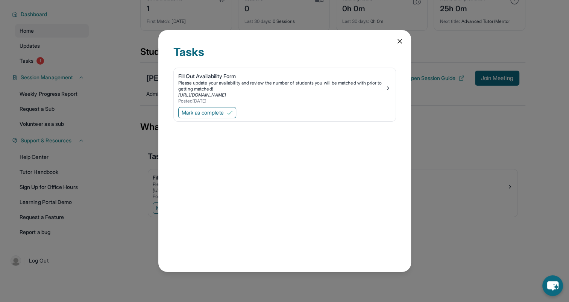 The height and width of the screenshot is (302, 569). What do you see at coordinates (207, 113) in the screenshot?
I see `button: Mark as complete` at bounding box center [207, 113].